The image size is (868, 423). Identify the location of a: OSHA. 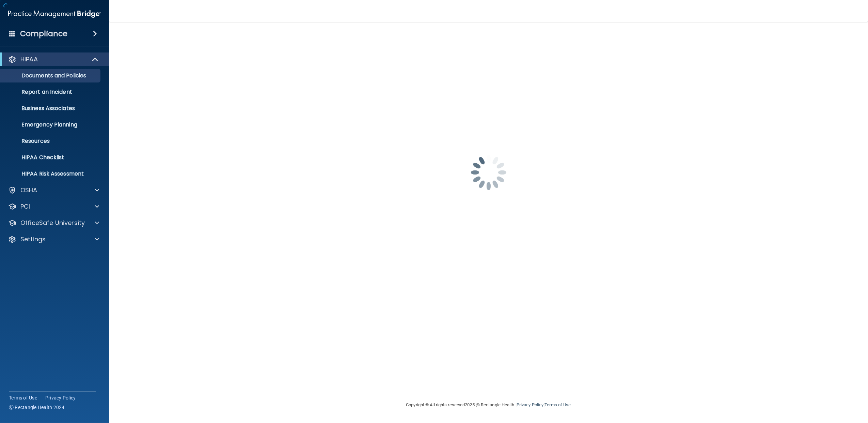
(53, 190).